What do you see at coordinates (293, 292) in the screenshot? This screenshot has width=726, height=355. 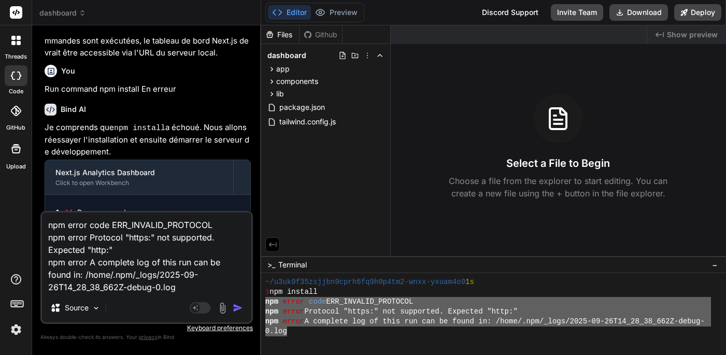 I see `span: npm install` at bounding box center [293, 292].